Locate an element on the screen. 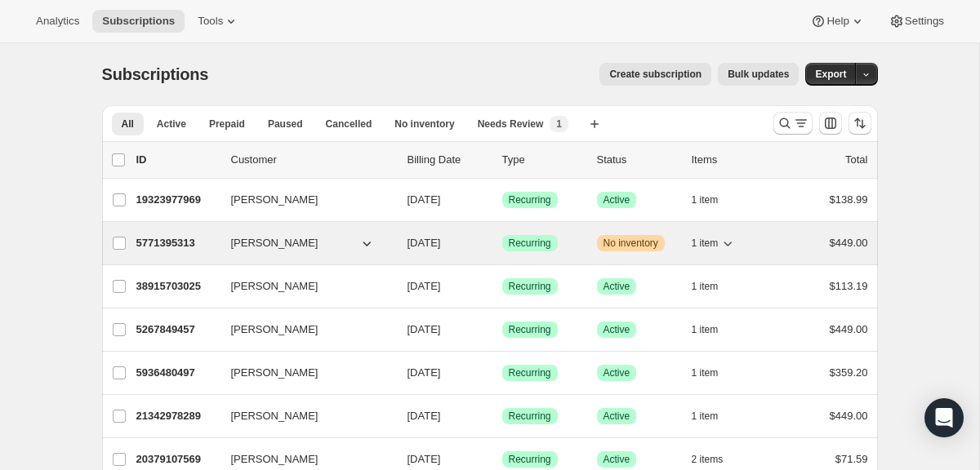  p: 21342978289 is located at coordinates (178, 417).